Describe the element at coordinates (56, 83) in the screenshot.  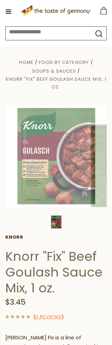
I see `span: Knorr "Fix" Beef Goulash Sauce Mix, 1 oz.` at that location.